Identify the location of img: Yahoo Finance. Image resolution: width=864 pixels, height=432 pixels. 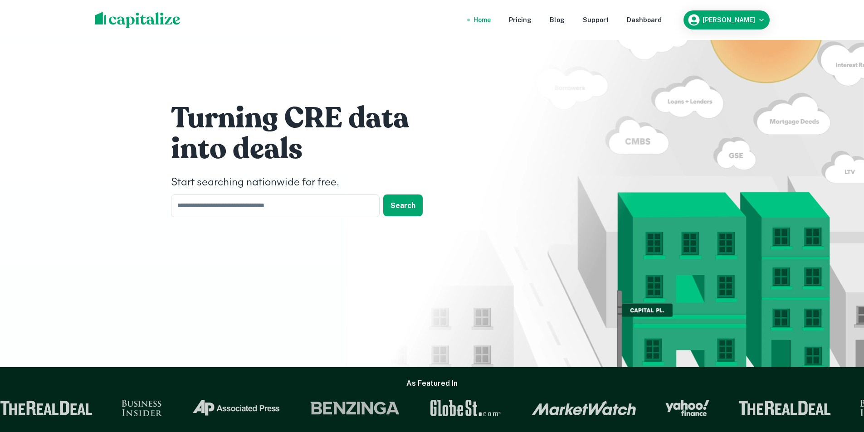
(686, 408).